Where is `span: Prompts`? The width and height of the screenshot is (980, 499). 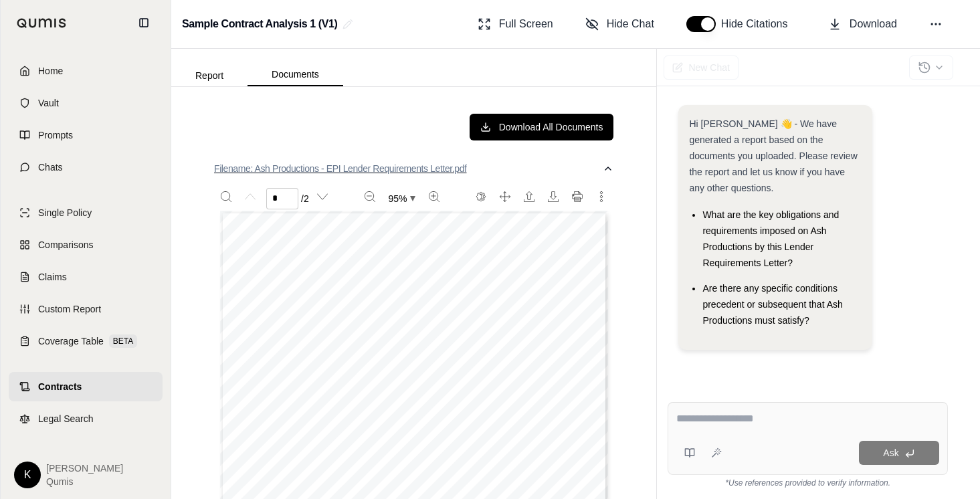 span: Prompts is located at coordinates (55, 135).